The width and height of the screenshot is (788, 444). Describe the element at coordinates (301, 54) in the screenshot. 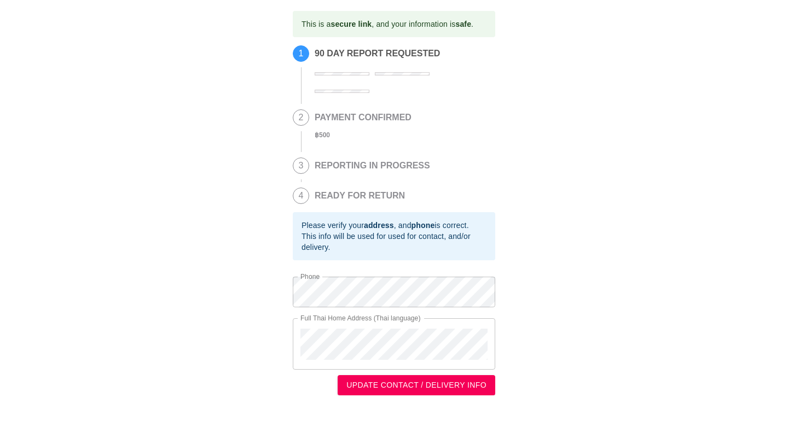

I see `span: 1` at that location.